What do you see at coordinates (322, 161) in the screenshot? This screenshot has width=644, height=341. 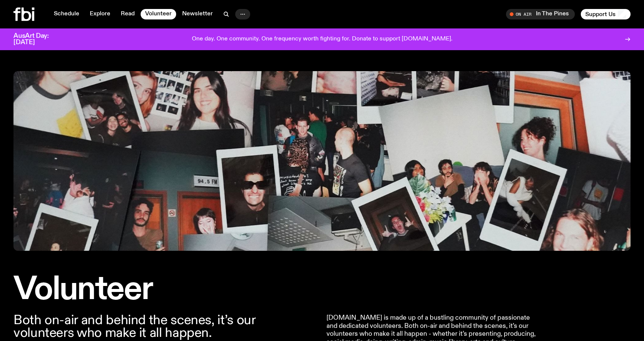 I see `img: A collage of photographs and polaroids showing FBI volunteers.` at bounding box center [322, 161].